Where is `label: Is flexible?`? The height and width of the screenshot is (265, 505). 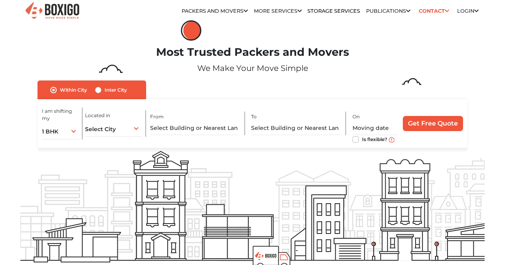
label: Is flexible? is located at coordinates (374, 139).